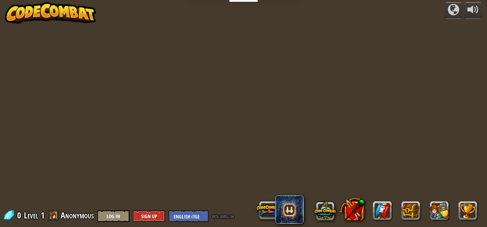 This screenshot has height=227, width=487. What do you see at coordinates (77, 215) in the screenshot?
I see `span: Anonymous` at bounding box center [77, 215].